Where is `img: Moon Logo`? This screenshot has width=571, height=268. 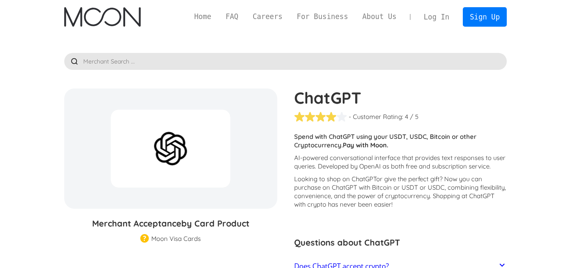
img: Moon Logo is located at coordinates (102, 17).